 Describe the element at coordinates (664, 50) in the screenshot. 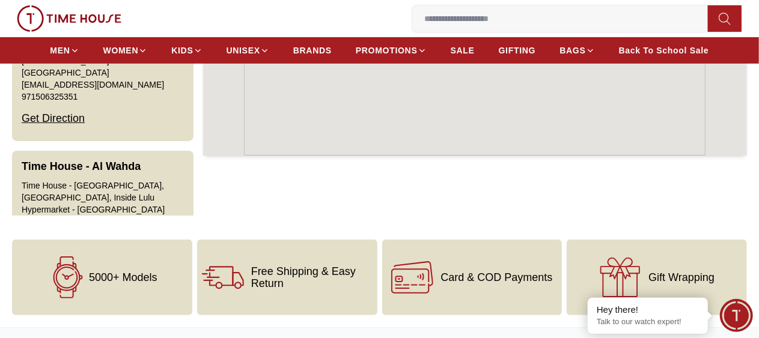

I see `span: Back To School Sale` at that location.